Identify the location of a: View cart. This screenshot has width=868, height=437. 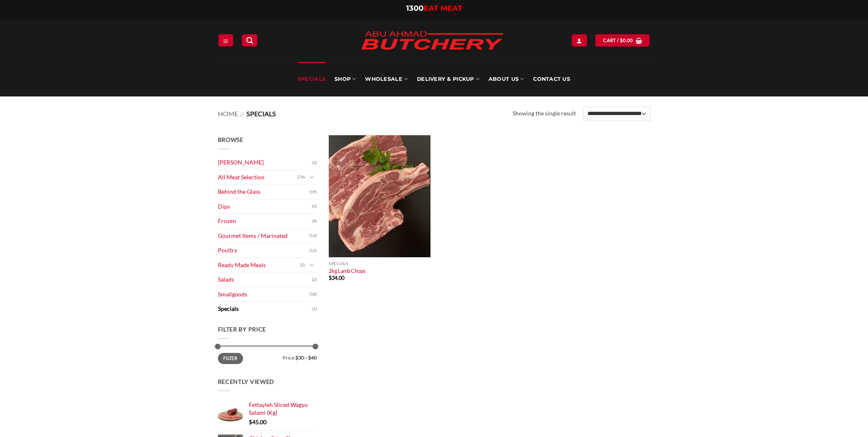
(623, 40).